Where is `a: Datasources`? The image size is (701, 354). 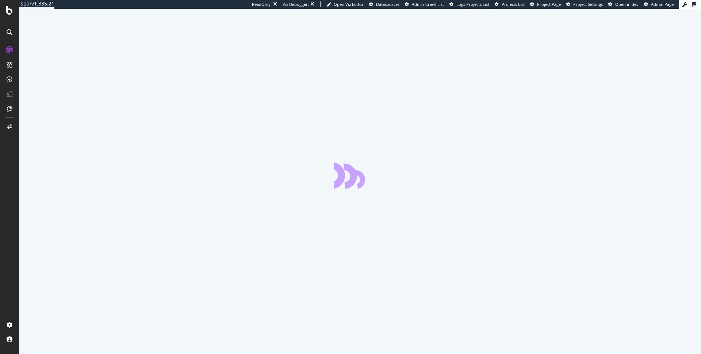 a: Datasources is located at coordinates (384, 4).